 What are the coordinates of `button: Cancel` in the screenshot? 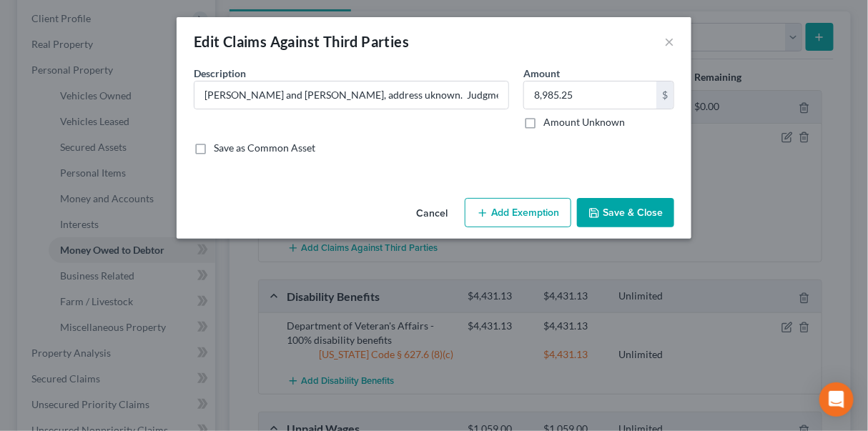 It's located at (432, 214).